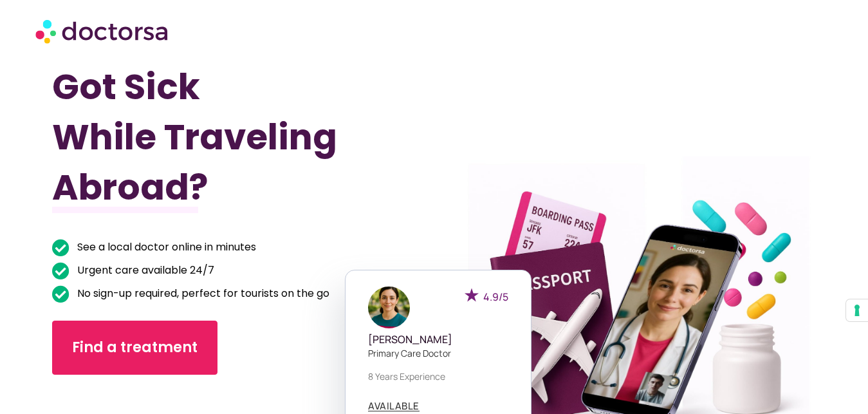  What do you see at coordinates (201, 294) in the screenshot?
I see `span: No sign-up required, perfect for tourists on the go` at bounding box center [201, 294].